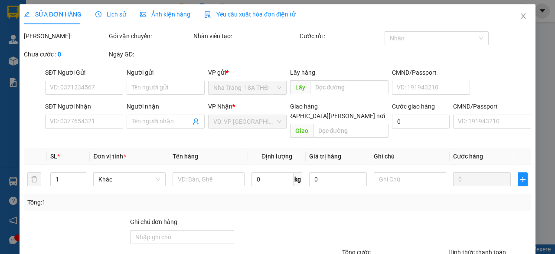  Describe the element at coordinates (185, 156) in the screenshot. I see `span: Tên hàng` at that location.